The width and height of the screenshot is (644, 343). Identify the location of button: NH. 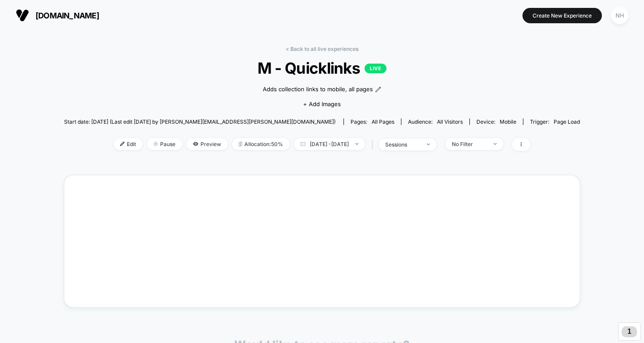
(620, 15).